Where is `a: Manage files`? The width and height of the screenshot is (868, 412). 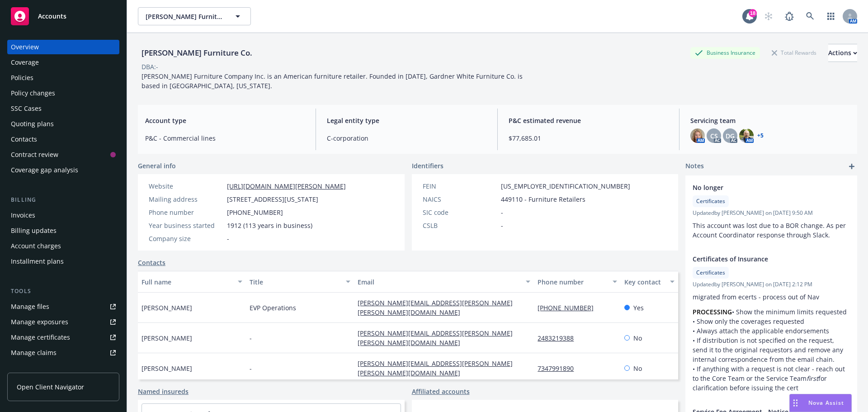
a: Manage files is located at coordinates (64, 306).